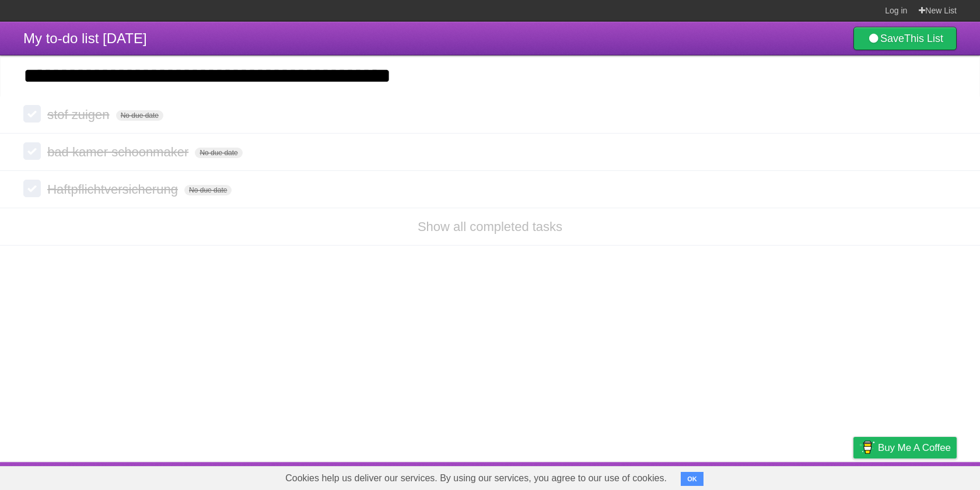  What do you see at coordinates (914, 447) in the screenshot?
I see `span: Buy me a coffee` at bounding box center [914, 447].